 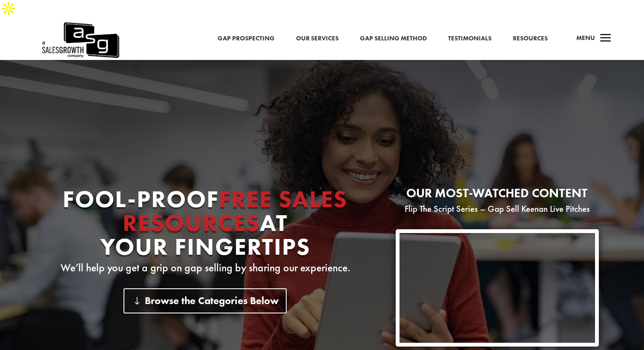 What do you see at coordinates (497, 209) in the screenshot?
I see `p: Flip The Script Series – Gap Sell Keenan Live Pitches` at bounding box center [497, 209].